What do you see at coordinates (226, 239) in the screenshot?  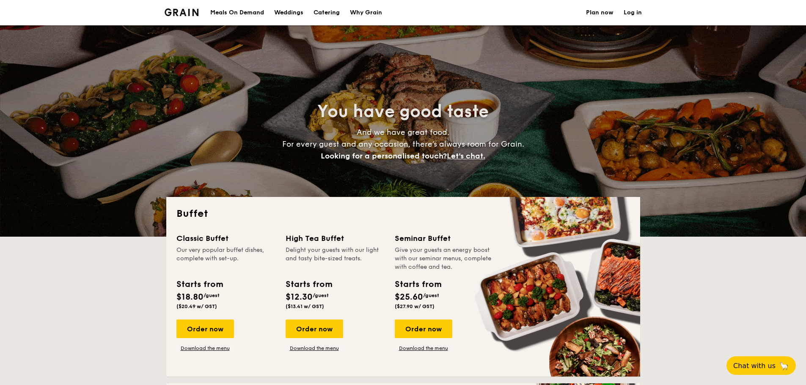 I see `div: Classic Buffet` at bounding box center [226, 239].